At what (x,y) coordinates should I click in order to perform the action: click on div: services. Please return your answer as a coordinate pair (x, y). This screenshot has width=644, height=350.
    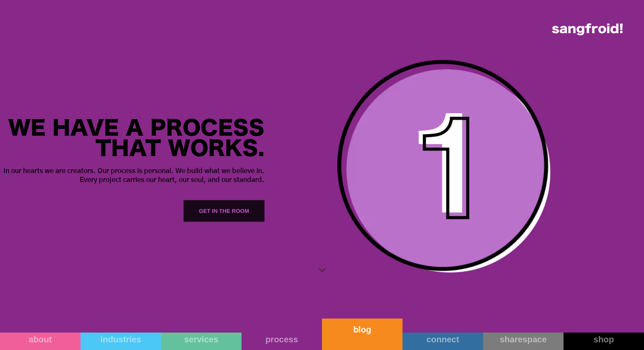
    Looking at the image, I should click on (201, 339).